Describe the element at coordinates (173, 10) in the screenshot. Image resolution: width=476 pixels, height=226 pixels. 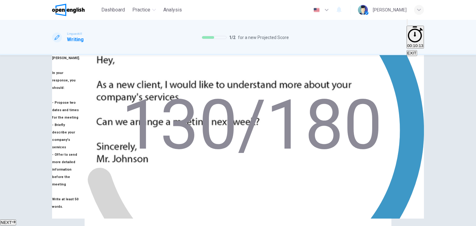
I see `span: Analysis` at that location.